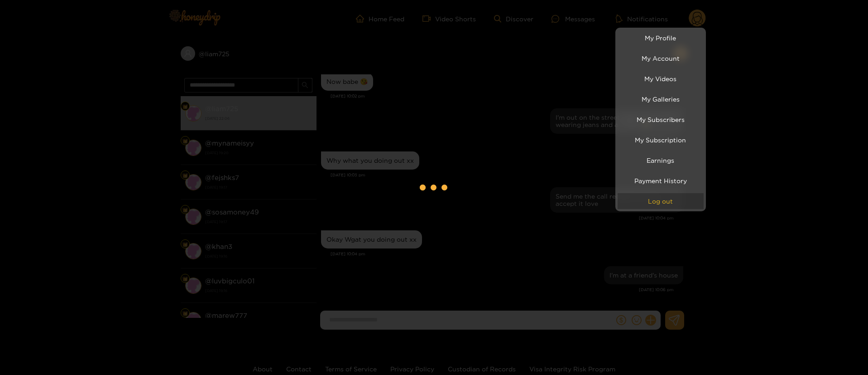  Describe the element at coordinates (661, 58) in the screenshot. I see `a: My Account` at that location.